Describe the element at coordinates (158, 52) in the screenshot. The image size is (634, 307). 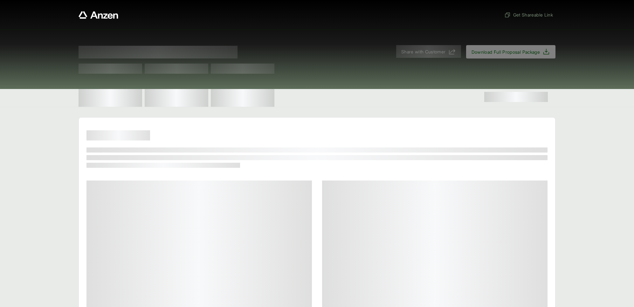
I see `span: Proposal for` at that location.